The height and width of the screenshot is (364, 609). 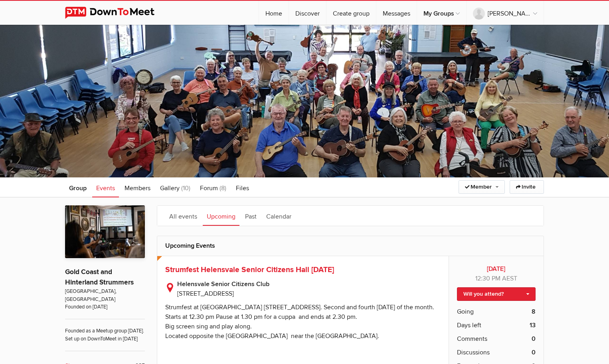 I want to click on a: Group, so click(x=78, y=187).